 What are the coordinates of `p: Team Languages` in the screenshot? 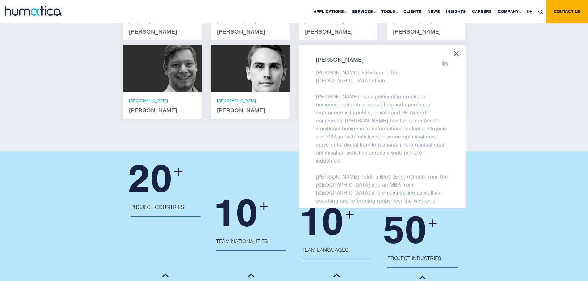 It's located at (337, 253).